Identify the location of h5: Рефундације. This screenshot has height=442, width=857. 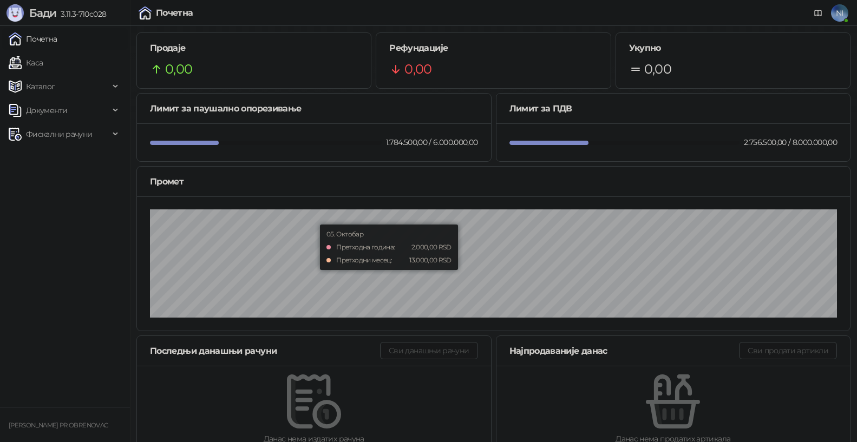
(493, 48).